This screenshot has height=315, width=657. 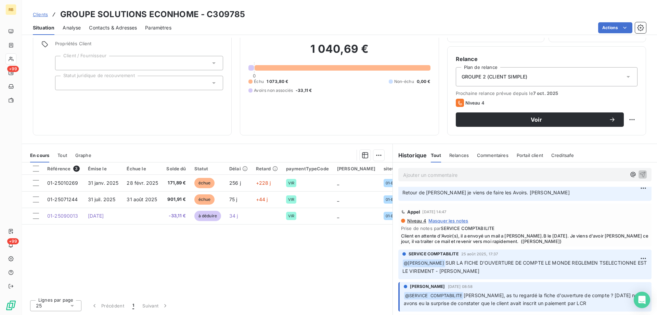 I want to click on button: Actions, so click(x=616, y=28).